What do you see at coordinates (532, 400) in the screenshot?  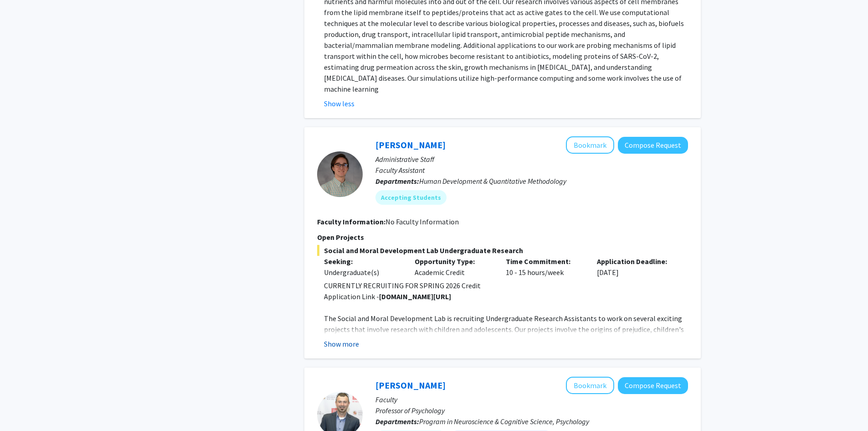 I see `p: Faculty` at bounding box center [532, 400].